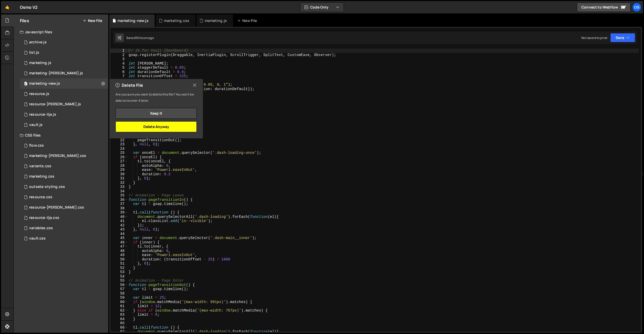 The image size is (644, 334). I want to click on div: 30, so click(119, 174).